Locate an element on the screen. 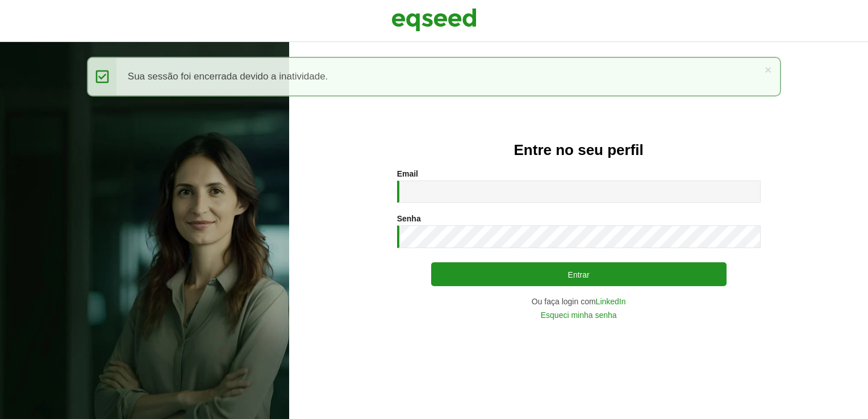  label: Email is located at coordinates (407, 174).